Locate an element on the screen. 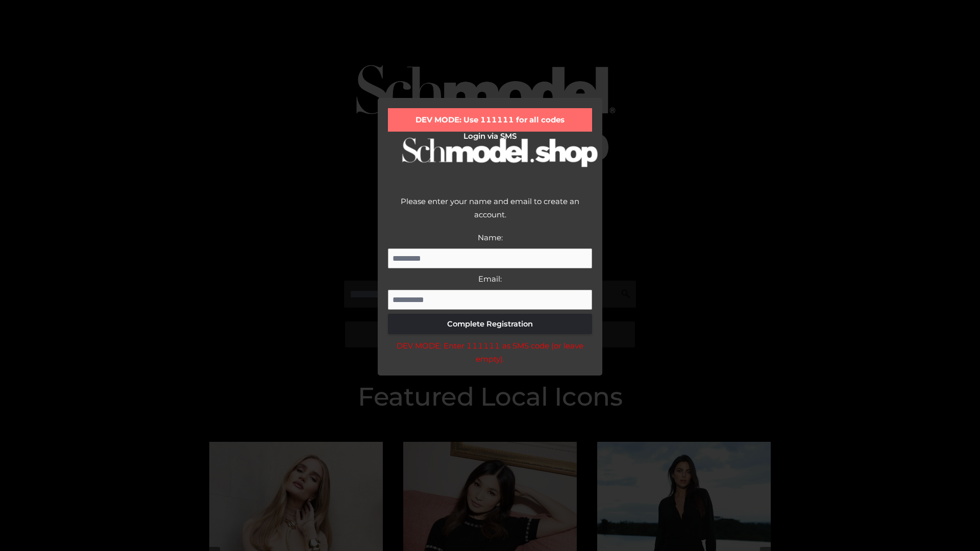  button: Complete Registration is located at coordinates (490, 324).